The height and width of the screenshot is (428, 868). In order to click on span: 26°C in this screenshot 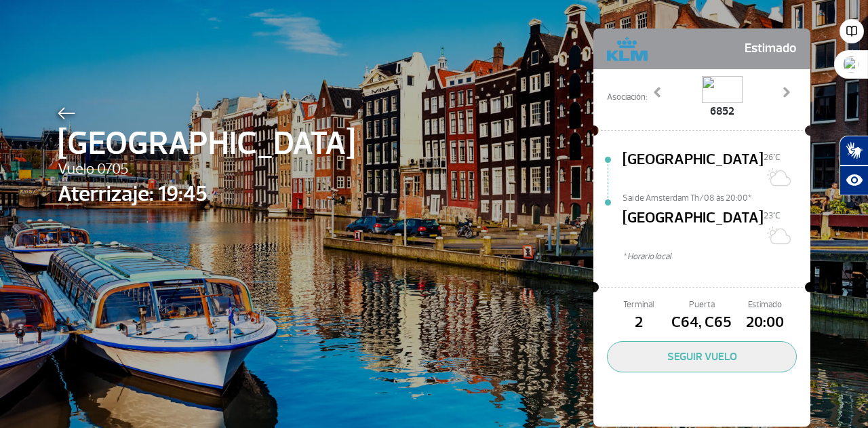, I will do `click(772, 157)`.